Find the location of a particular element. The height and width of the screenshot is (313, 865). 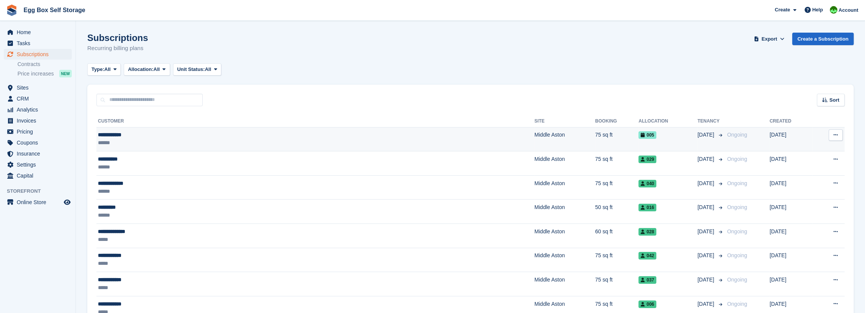

th: Created is located at coordinates (791, 121).